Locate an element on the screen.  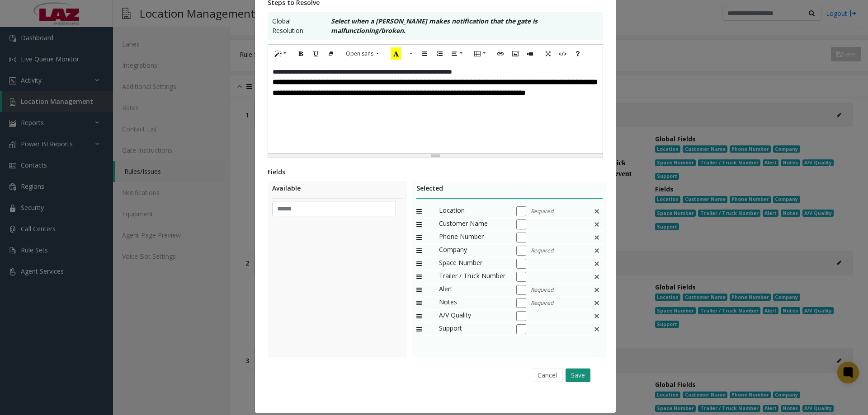
button: Picture is located at coordinates (515, 54).